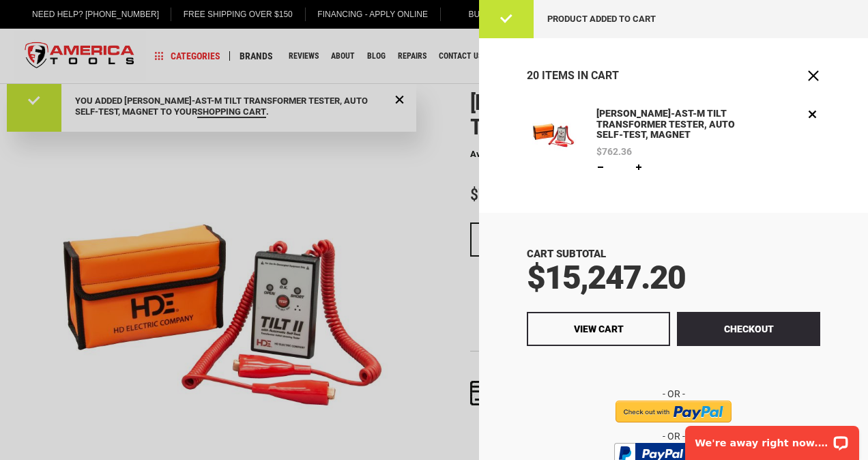 Image resolution: width=868 pixels, height=460 pixels. Describe the element at coordinates (580, 75) in the screenshot. I see `span: Items in Cart` at that location.